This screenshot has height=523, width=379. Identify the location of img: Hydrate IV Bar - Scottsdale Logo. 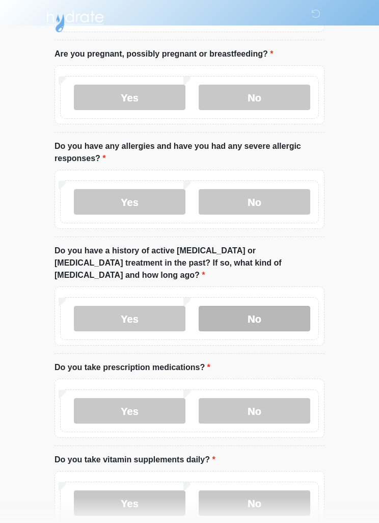
(75, 20).